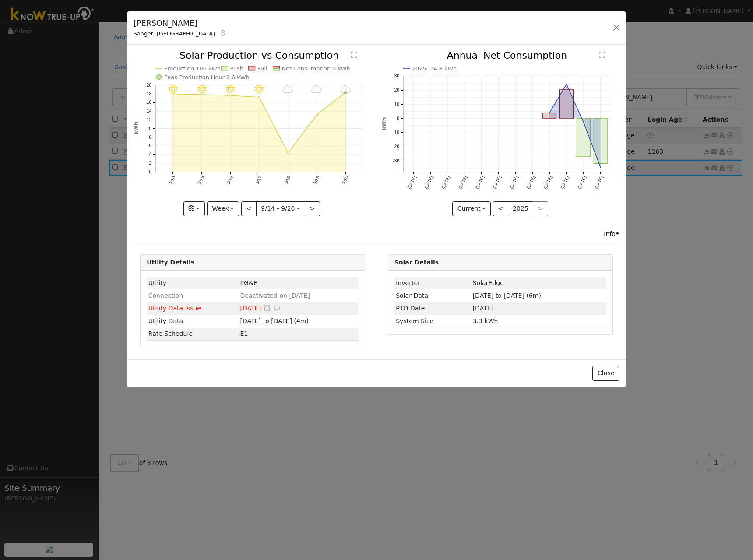 Image resolution: width=753 pixels, height=560 pixels. What do you see at coordinates (249, 283) in the screenshot?
I see `span: ID: 17123166, authorized: 07/31/25` at bounding box center [249, 283].